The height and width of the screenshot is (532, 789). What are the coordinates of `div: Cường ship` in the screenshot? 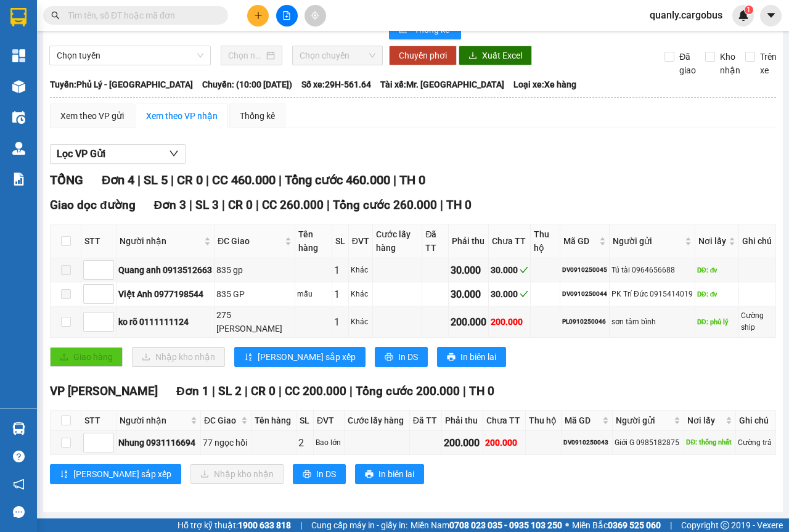 It's located at (757, 321).